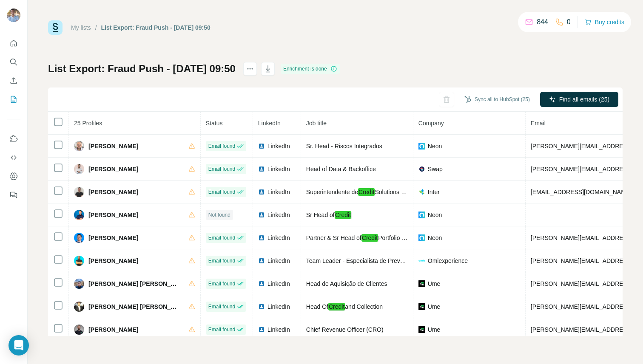 The image size is (643, 364). What do you see at coordinates (14, 158) in the screenshot?
I see `button: Use Surfe API` at bounding box center [14, 158].